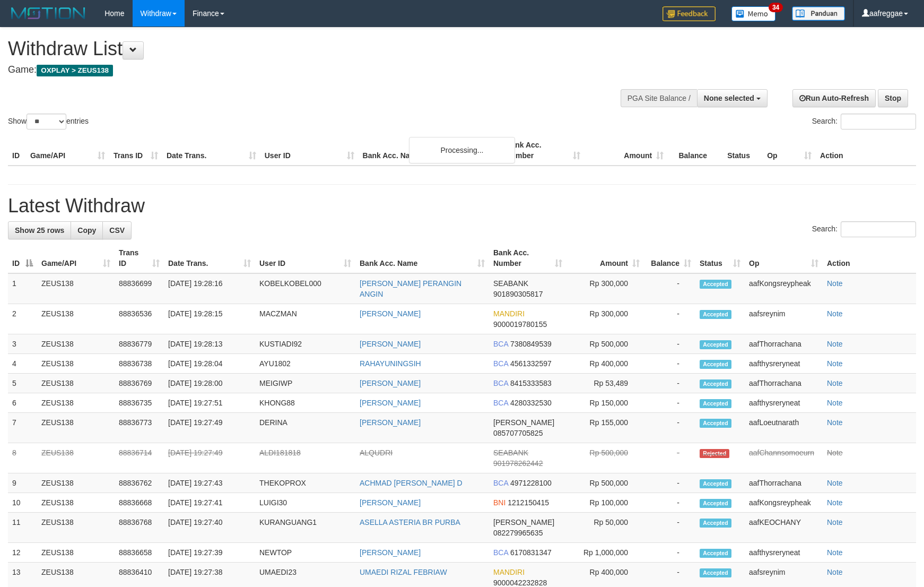  Describe the element at coordinates (74, 71) in the screenshot. I see `span: OXPLAY > ZEUS138` at that location.